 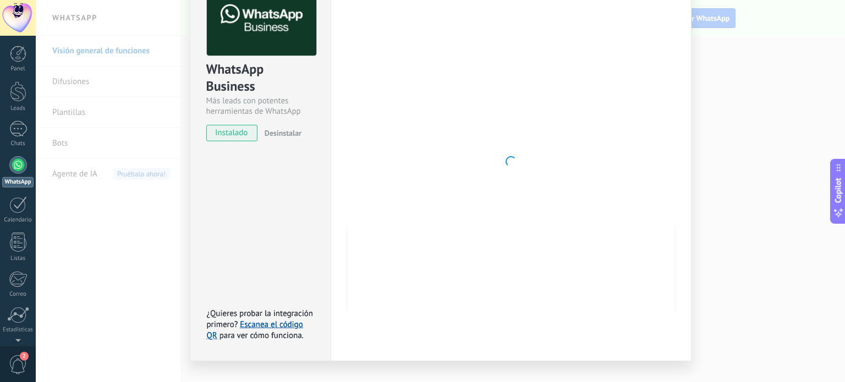 I want to click on a: Escanea el código QR, so click(x=255, y=330).